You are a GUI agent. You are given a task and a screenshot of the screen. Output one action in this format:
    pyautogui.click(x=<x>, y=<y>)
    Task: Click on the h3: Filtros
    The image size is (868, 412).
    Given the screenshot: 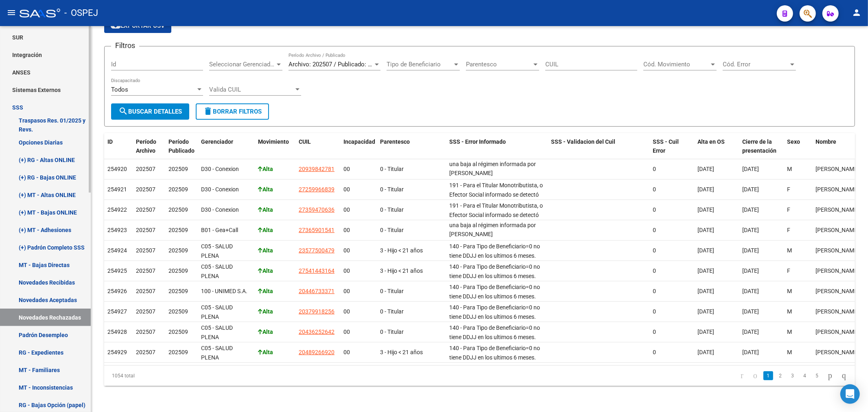 What is the action you would take?
    pyautogui.click(x=125, y=46)
    